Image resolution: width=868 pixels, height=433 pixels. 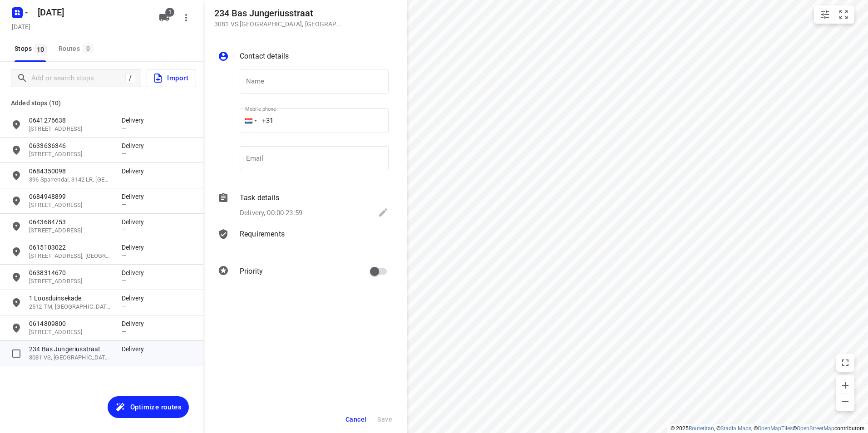 What do you see at coordinates (71, 349) in the screenshot?
I see `p: 234 Bas Jungeriusstraat` at bounding box center [71, 349].